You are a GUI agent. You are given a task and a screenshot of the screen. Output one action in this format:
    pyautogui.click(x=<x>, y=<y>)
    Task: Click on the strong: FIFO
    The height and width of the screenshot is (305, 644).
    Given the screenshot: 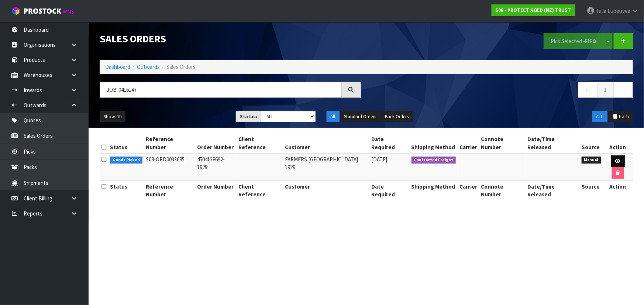 What is the action you would take?
    pyautogui.click(x=591, y=41)
    